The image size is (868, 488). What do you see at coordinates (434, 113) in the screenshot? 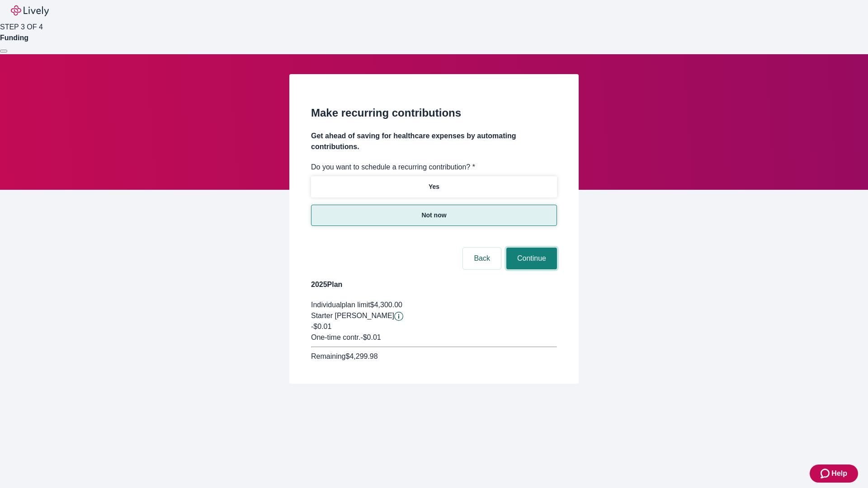
I see `h2: Make recurring contributions` at bounding box center [434, 113].